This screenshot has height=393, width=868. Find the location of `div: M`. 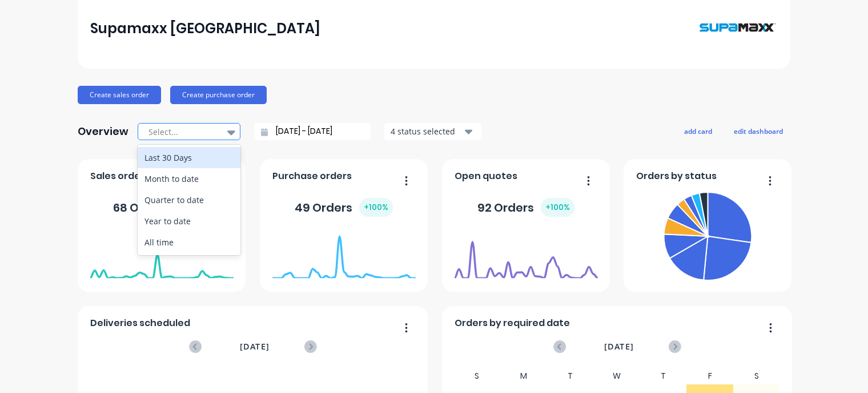

div: M is located at coordinates (524, 376).